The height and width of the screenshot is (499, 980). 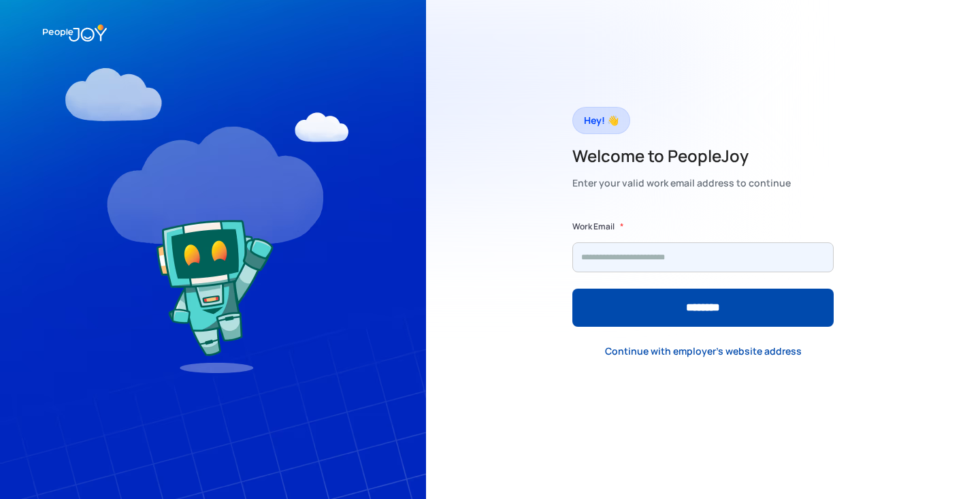 What do you see at coordinates (703, 273) in the screenshot?
I see `form: Form` at bounding box center [703, 273].